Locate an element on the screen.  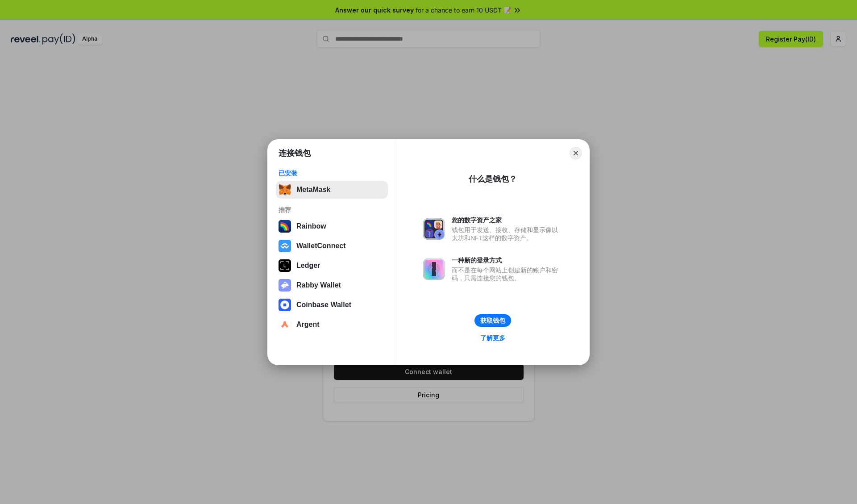
div: Argent is located at coordinates (308, 325).